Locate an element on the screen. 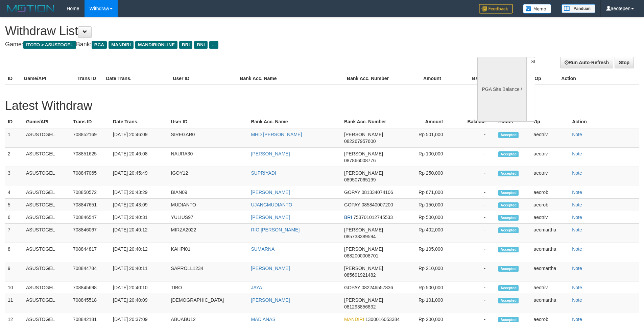  td: 708847065 is located at coordinates (90, 176).